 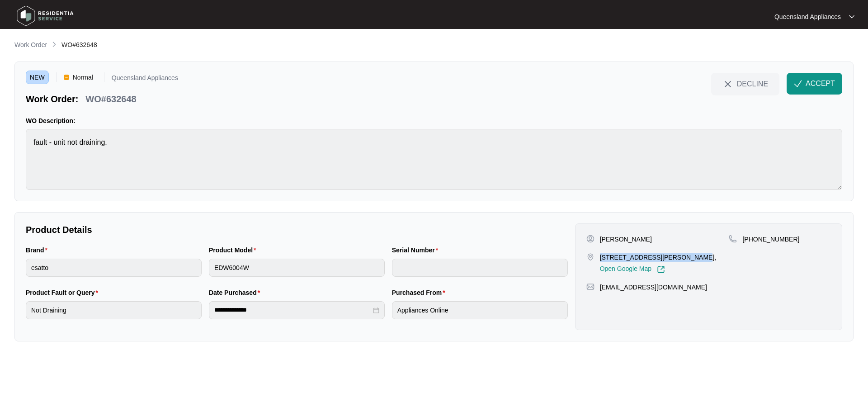 What do you see at coordinates (820, 83) in the screenshot?
I see `span: ACCEPT` at bounding box center [820, 83].